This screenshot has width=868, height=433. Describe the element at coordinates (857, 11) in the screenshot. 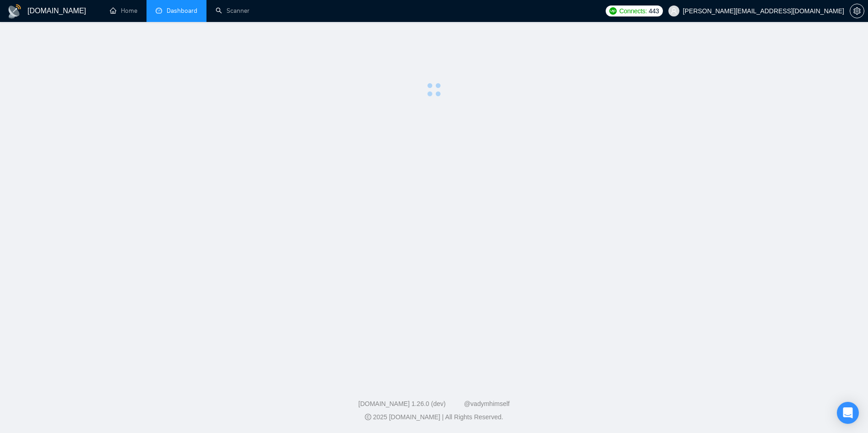

I see `span: setting` at that location.